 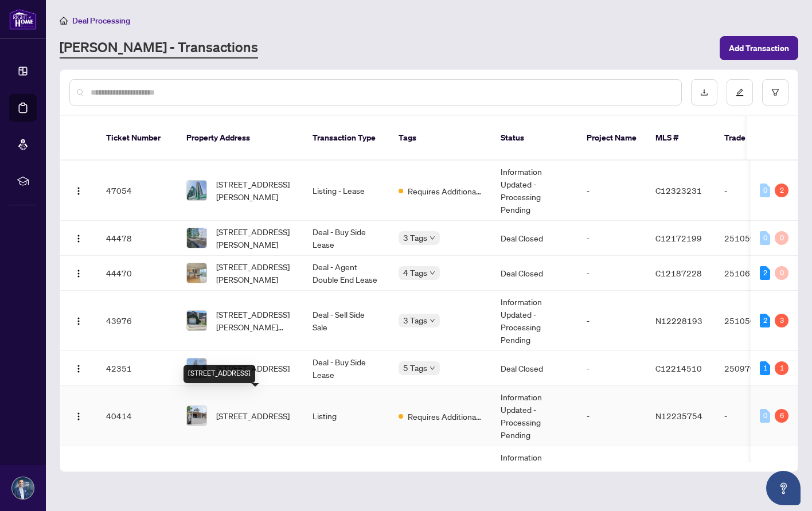 I want to click on td: 2510596, so click(x=756, y=238).